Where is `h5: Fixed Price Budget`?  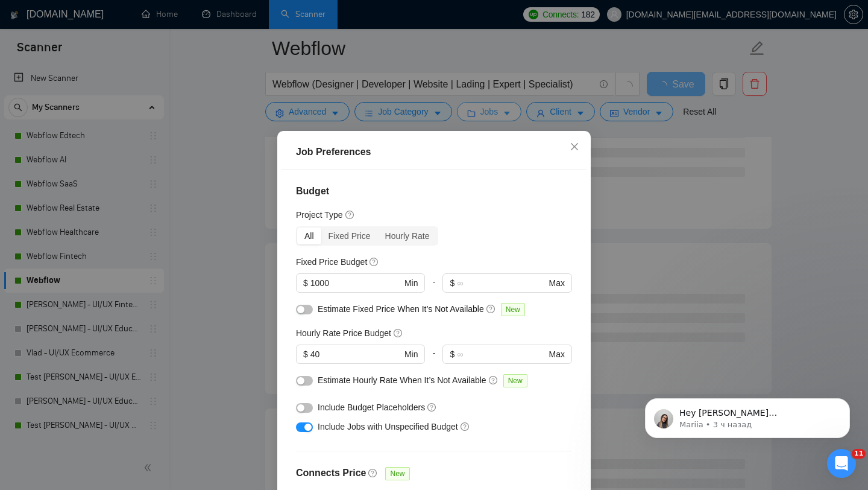
h5: Fixed Price Budget is located at coordinates (331, 262).